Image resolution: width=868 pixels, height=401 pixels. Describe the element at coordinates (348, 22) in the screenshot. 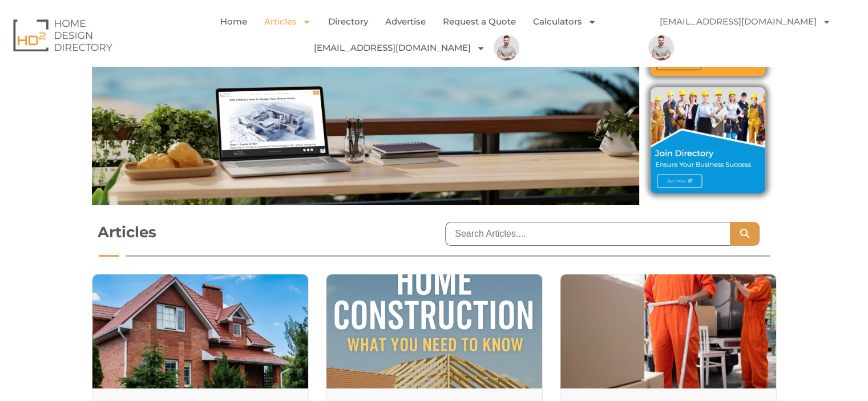

I see `a: Directory` at that location.